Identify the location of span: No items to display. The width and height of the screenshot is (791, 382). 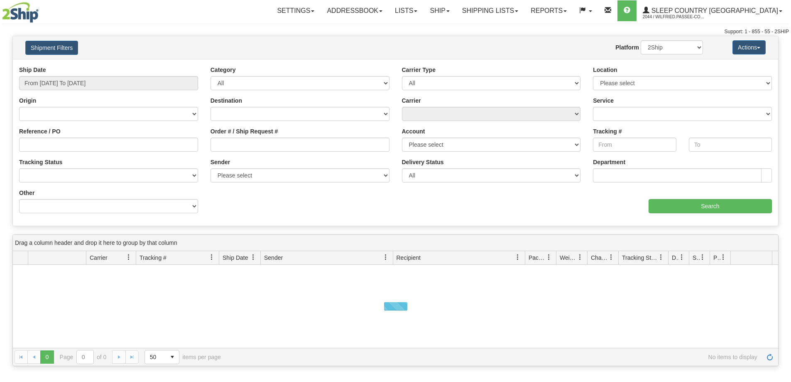
(495, 357).